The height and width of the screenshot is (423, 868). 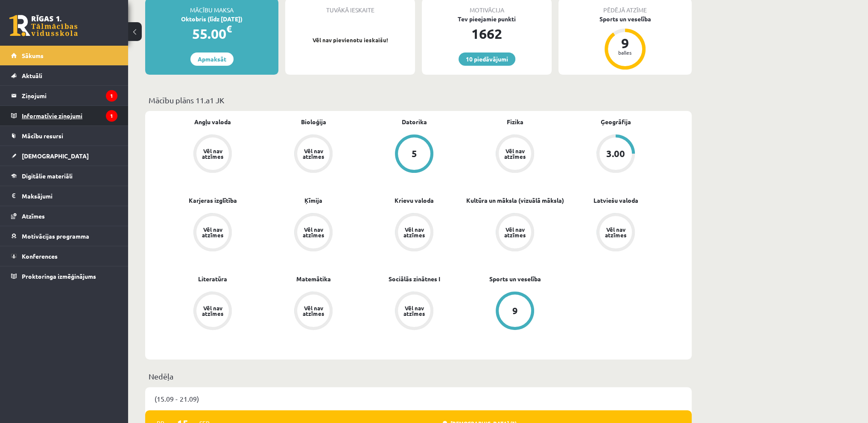 I want to click on div: Tev pieejamie punkti, so click(x=487, y=18).